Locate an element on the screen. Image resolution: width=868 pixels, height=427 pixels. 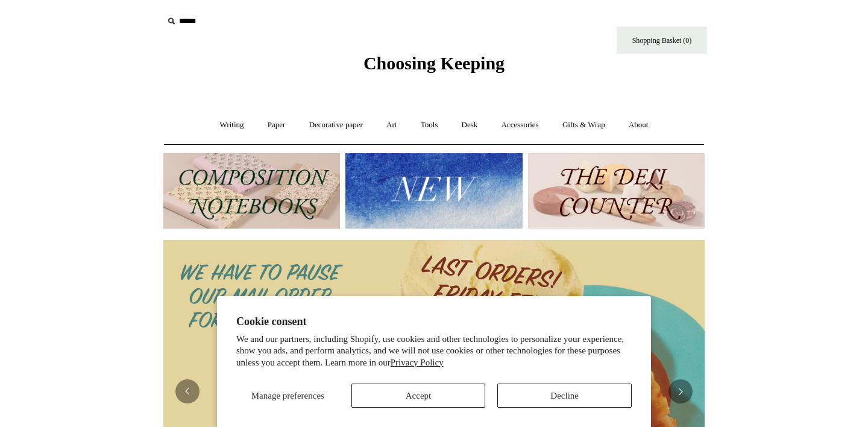
a: Paper is located at coordinates (276, 125).